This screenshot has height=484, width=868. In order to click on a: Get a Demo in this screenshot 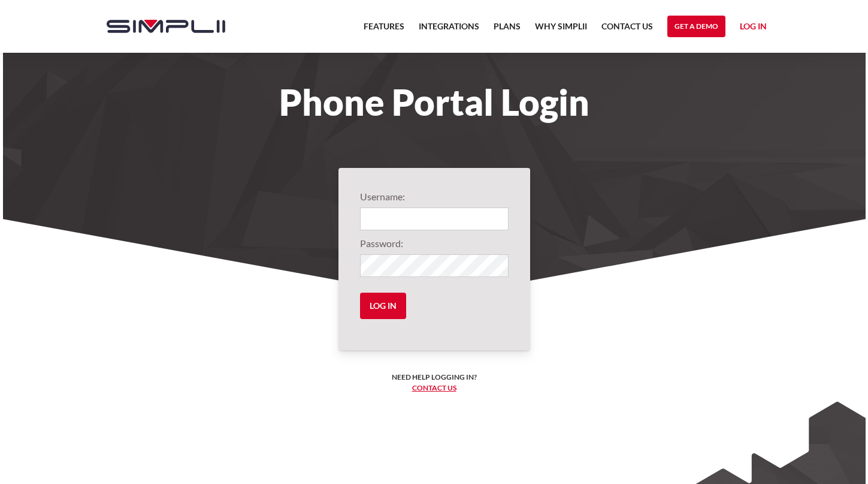, I will do `click(696, 27)`.